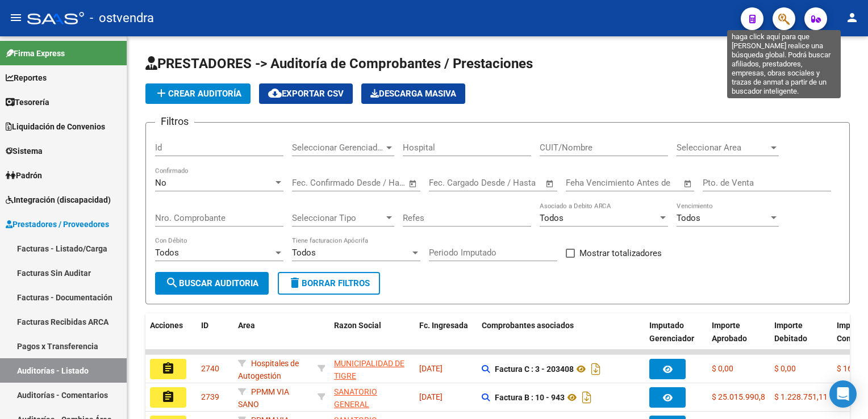 The image size is (868, 419). I want to click on span: Importe Aprobado, so click(729, 332).